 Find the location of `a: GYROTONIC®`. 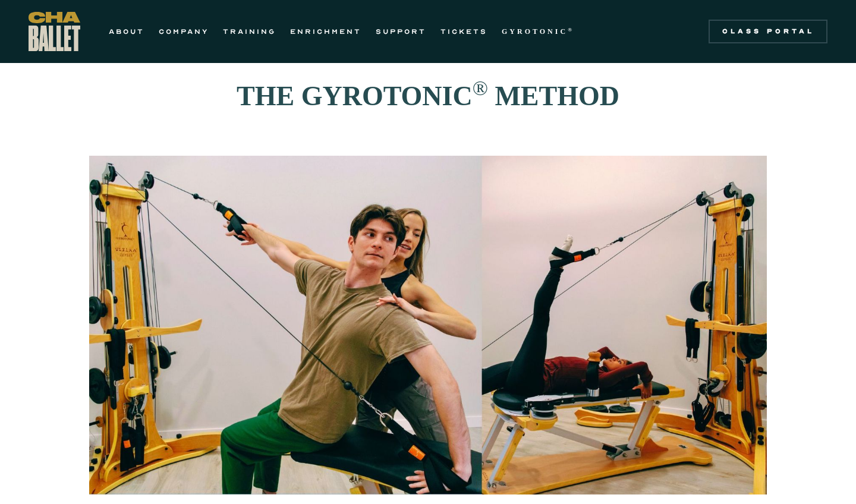

a: GYROTONIC® is located at coordinates (538, 32).